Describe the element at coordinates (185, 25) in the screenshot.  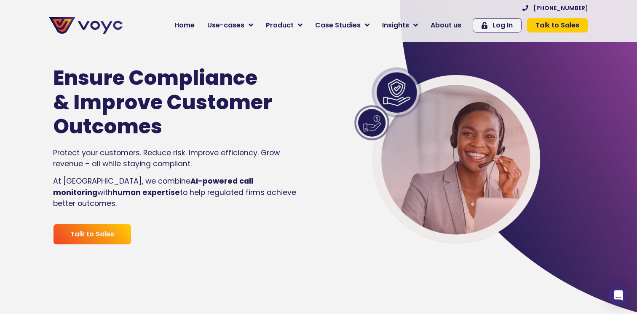
I see `a: Home` at that location.